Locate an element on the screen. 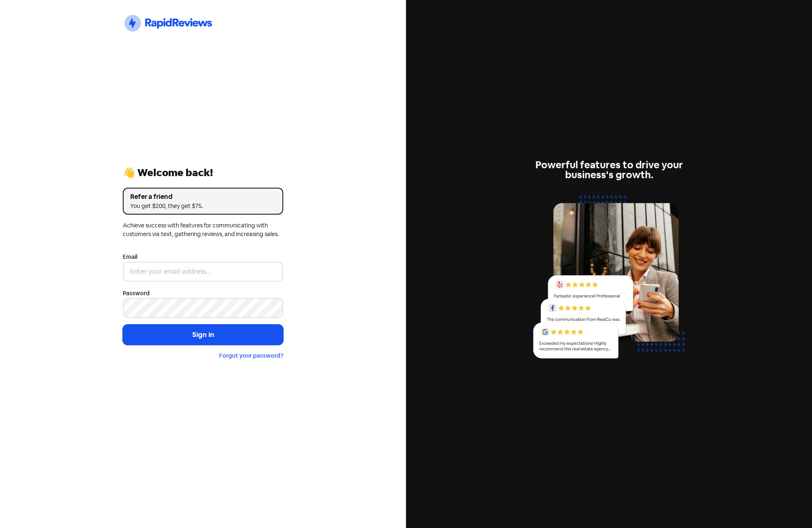 The width and height of the screenshot is (812, 528). img: reviews is located at coordinates (609, 279).